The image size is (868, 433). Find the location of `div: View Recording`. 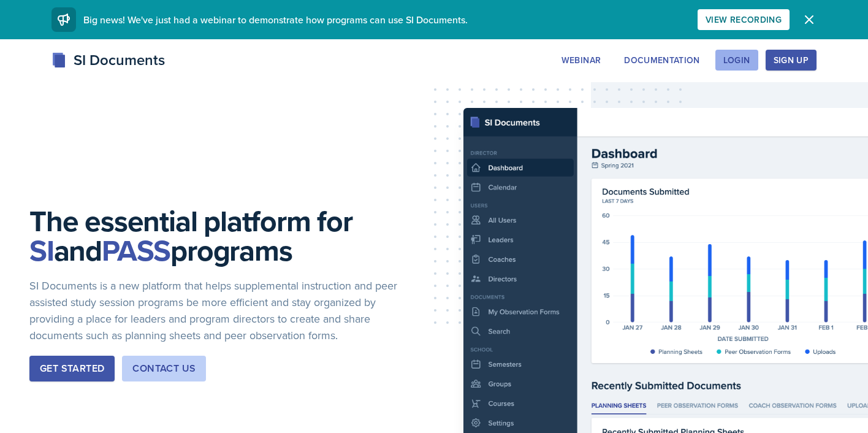

div: View Recording is located at coordinates (744, 20).